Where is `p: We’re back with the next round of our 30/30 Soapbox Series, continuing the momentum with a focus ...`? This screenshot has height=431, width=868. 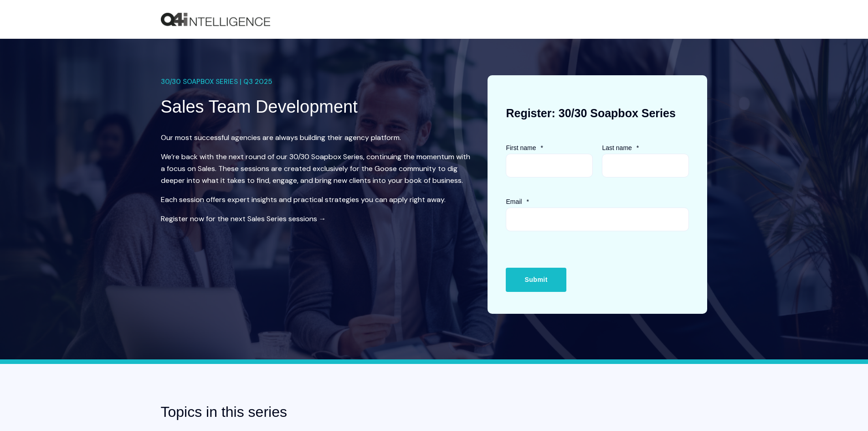 p: We’re back with the next round of our 30/30 Soapbox Series, continuing the momentum with a focus ... is located at coordinates (317, 169).